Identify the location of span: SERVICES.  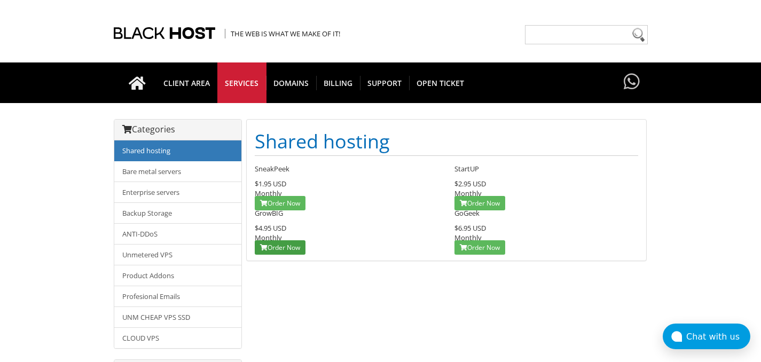
(242, 83).